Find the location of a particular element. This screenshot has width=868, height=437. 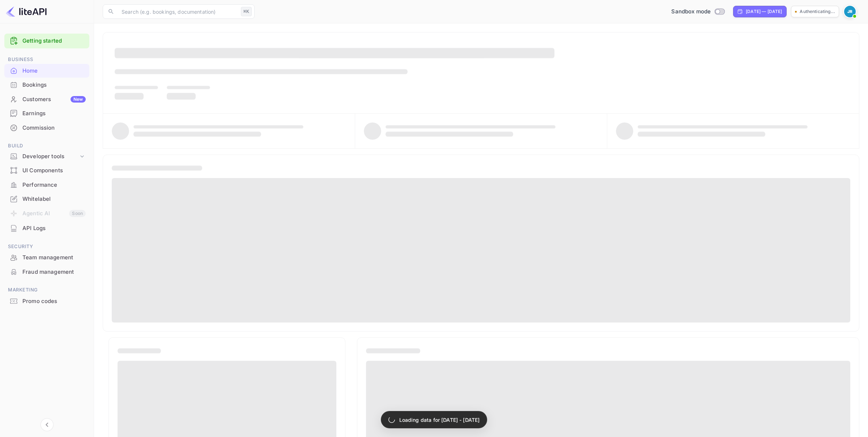

a: Performance is located at coordinates (47, 185).